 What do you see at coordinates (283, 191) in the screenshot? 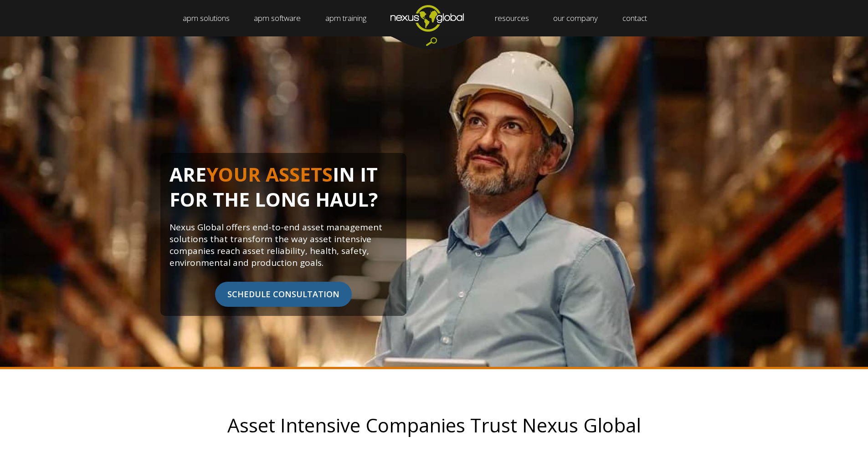
I see `h1: ARE IN IT FOR THE LONG HAUL?` at bounding box center [283, 191].